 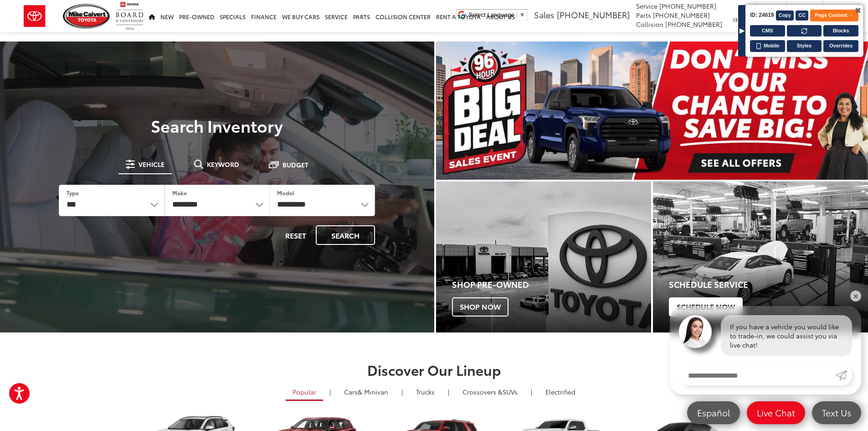 I want to click on button: Overrides, so click(x=841, y=46).